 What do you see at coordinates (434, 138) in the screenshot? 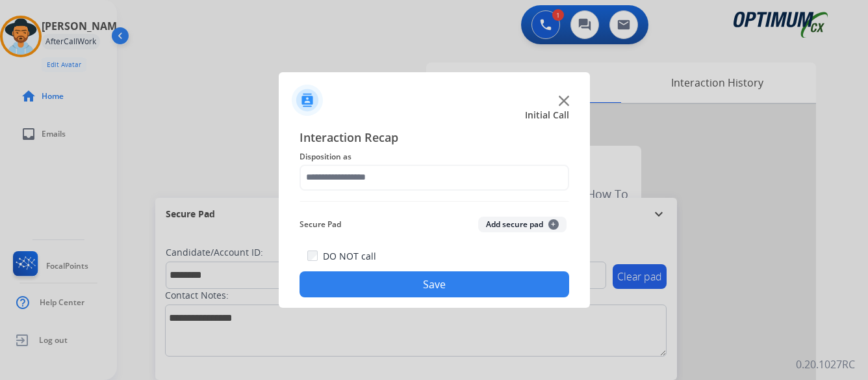
I see `span: Interaction Recap` at bounding box center [434, 138].